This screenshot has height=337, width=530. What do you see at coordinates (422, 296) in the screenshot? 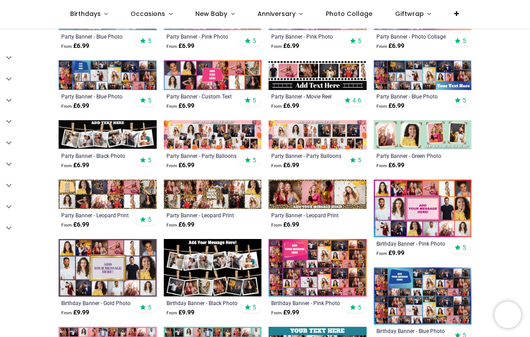
I see `img: Personalised Birthday Backdrop Banner - Blue Photo Collage - Add Text & 48 Photo Upload` at bounding box center [422, 296].